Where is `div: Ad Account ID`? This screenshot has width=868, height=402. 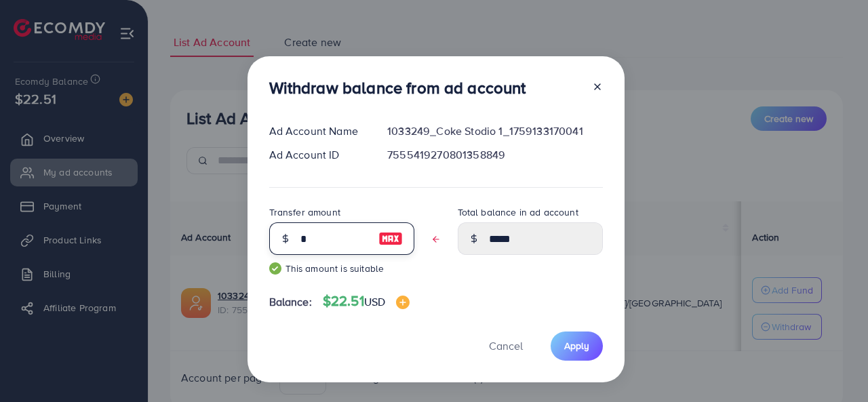 div: Ad Account ID is located at coordinates (318, 155).